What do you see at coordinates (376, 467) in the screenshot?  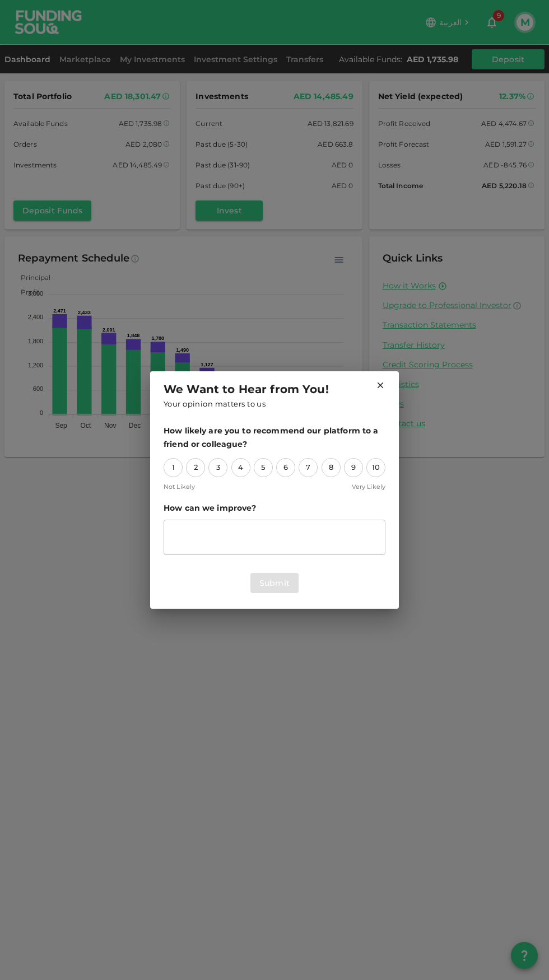 I see `div: 10` at bounding box center [376, 467].